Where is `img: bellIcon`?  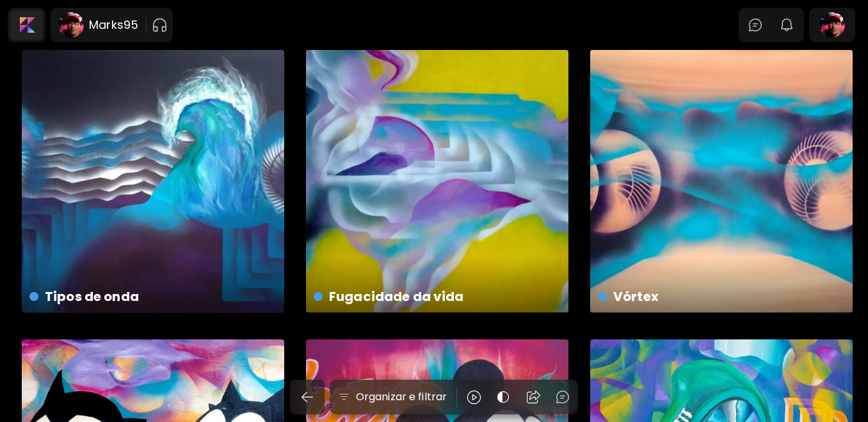
img: bellIcon is located at coordinates (787, 25).